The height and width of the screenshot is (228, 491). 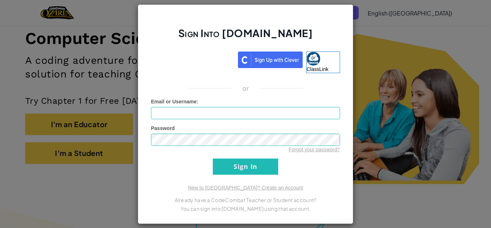 What do you see at coordinates (270, 60) in the screenshot?
I see `img: clever_sso_button@2x.png` at bounding box center [270, 60].